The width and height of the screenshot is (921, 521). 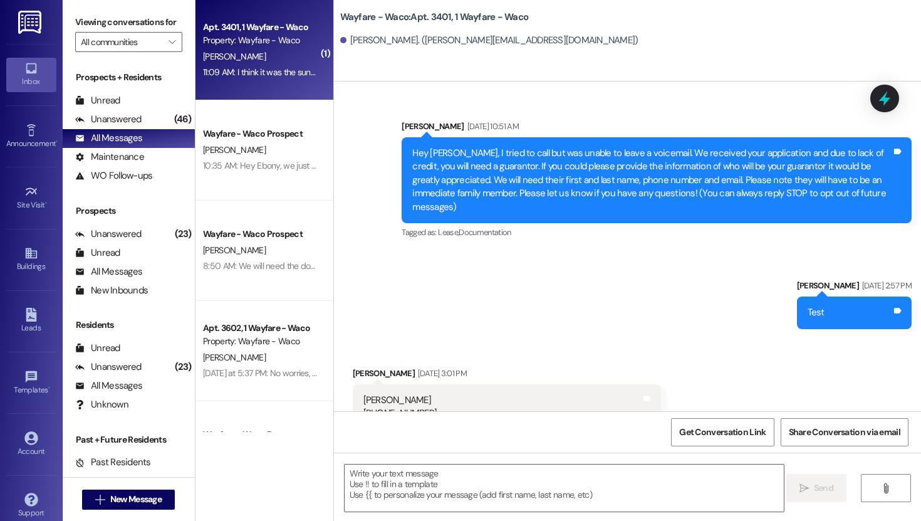 What do you see at coordinates (723, 432) in the screenshot?
I see `span: Get Conversation Link` at bounding box center [723, 432].